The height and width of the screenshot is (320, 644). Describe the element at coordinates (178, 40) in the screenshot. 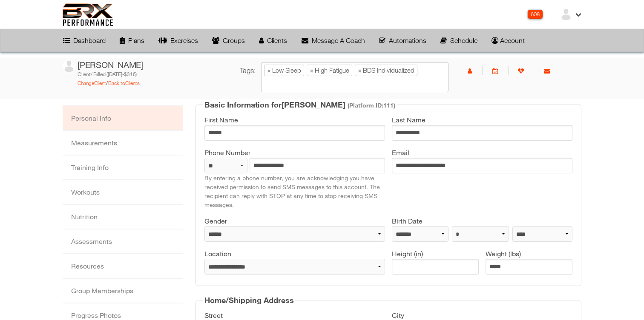

I see `div: Exercises` at that location.